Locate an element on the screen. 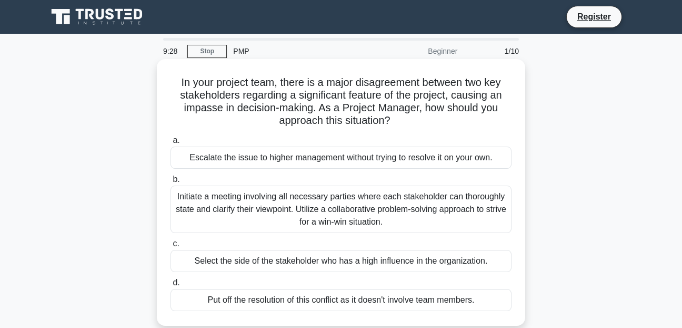  a: Stop is located at coordinates (207, 51).